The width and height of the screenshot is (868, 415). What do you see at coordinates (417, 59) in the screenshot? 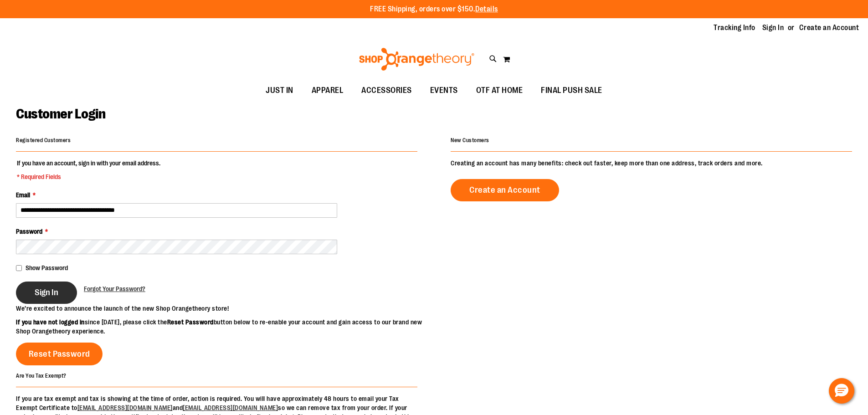
I see `img: Shop Orangetheory` at bounding box center [417, 59].